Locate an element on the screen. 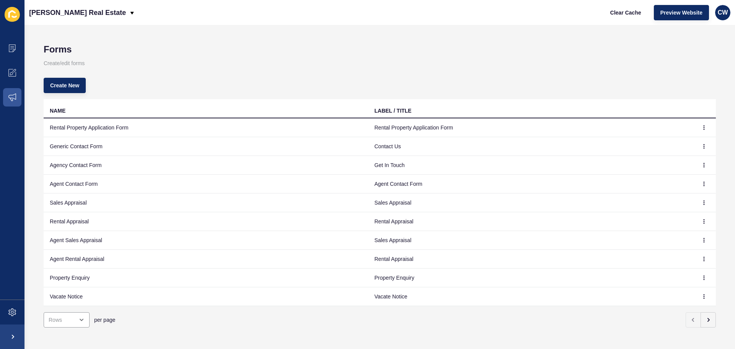 This screenshot has width=735, height=349. td: Agent Sales Appraisal is located at coordinates (206, 240).